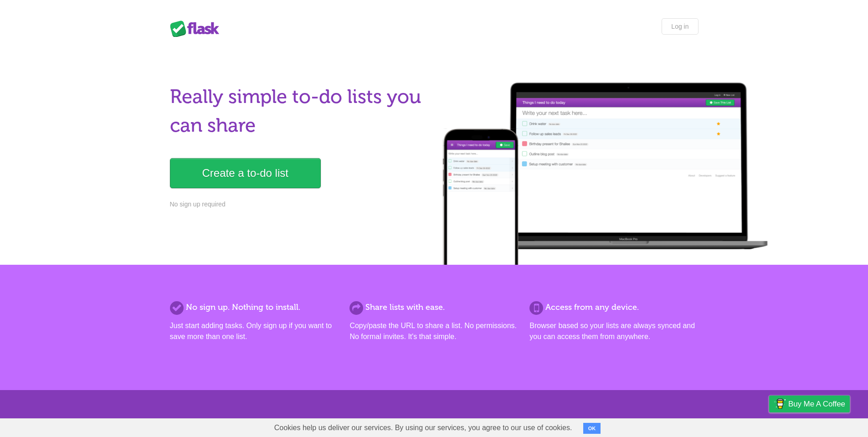 Image resolution: width=868 pixels, height=437 pixels. What do you see at coordinates (614, 332) in the screenshot?
I see `p: Browser based so your lists are always synced and you can access them from anywhere.` at bounding box center [614, 332].